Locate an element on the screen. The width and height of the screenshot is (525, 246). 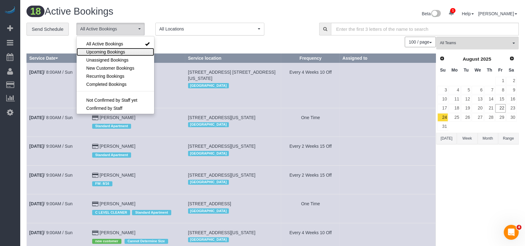
nav: Pagination navigation is located at coordinates (420, 42).